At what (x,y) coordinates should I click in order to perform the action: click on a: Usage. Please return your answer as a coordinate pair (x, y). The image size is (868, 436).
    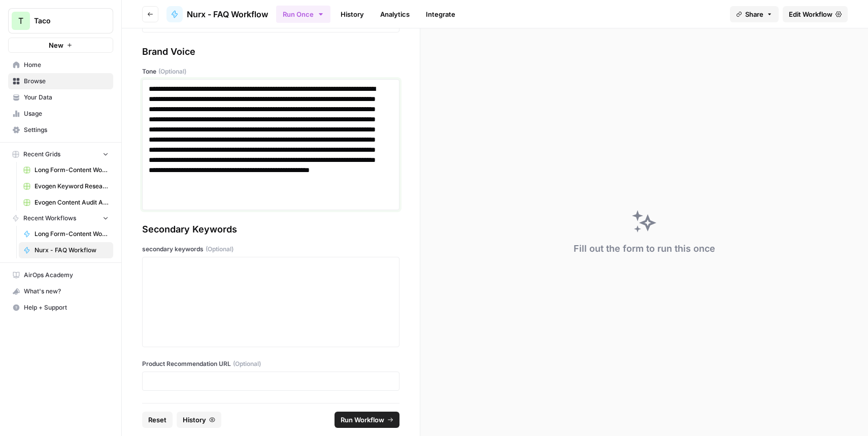
    Looking at the image, I should click on (60, 114).